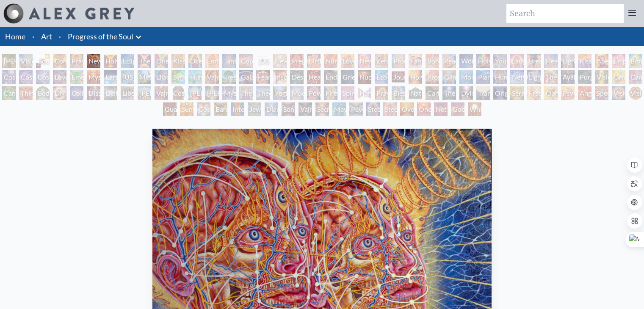 This screenshot has height=309, width=644. What do you see at coordinates (551, 77) in the screenshot?
I see `div: The Shulgins and their Alchemical Angels` at bounding box center [551, 77].